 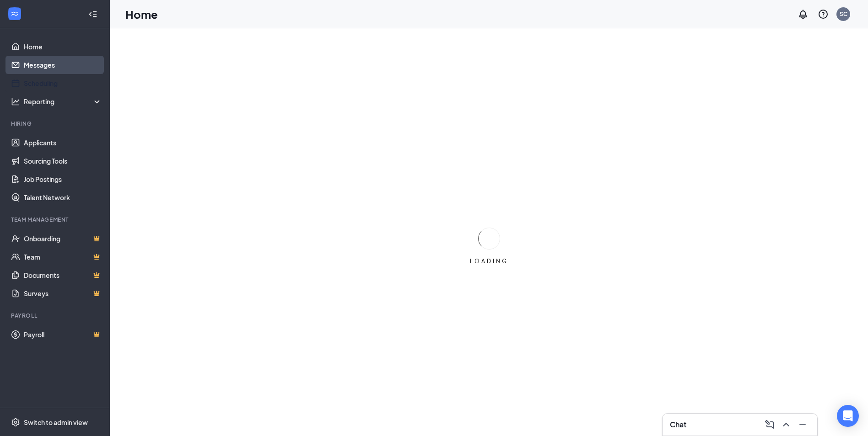 What do you see at coordinates (803, 425) in the screenshot?
I see `button: Minimize` at bounding box center [803, 425].